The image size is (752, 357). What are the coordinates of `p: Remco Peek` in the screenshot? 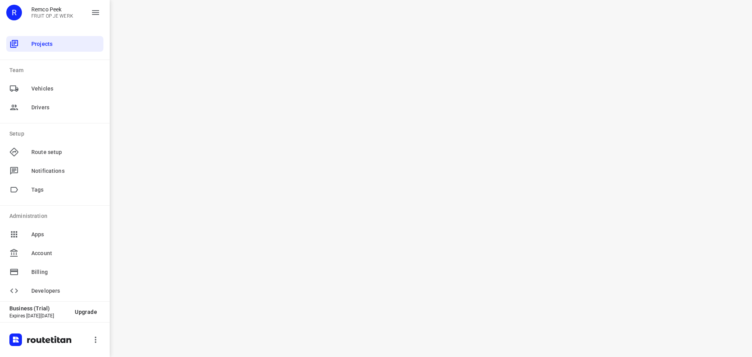 It's located at (52, 9).